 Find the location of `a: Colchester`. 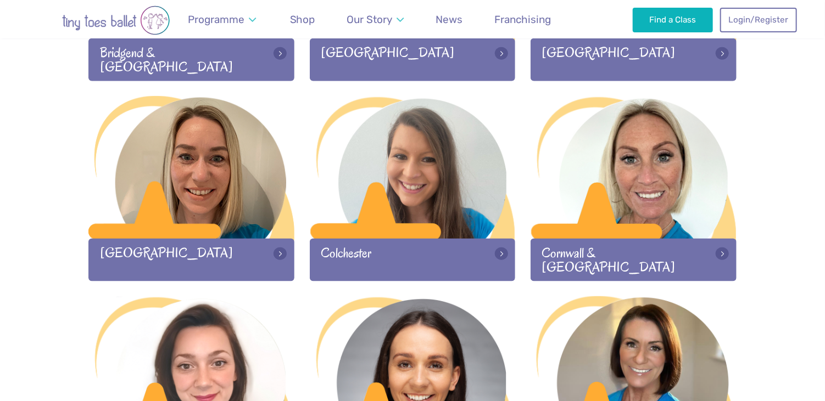

a: Colchester is located at coordinates (412, 188).